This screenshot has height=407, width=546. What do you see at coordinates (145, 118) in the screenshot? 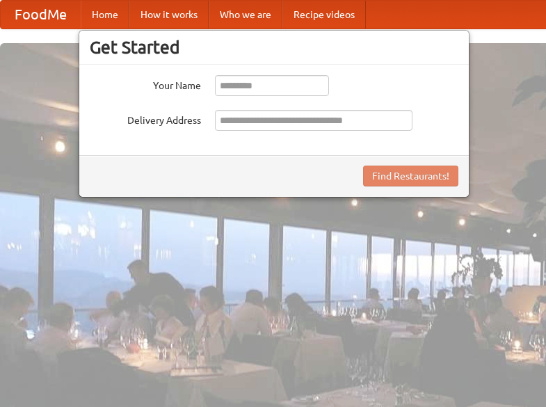
I see `label: Delivery Address` at bounding box center [145, 118].